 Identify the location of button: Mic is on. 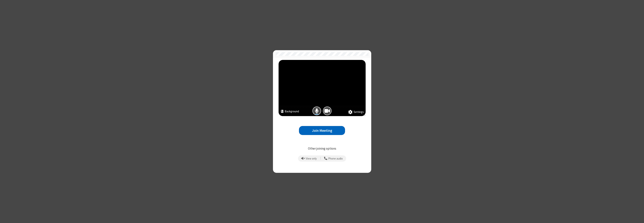
(317, 111).